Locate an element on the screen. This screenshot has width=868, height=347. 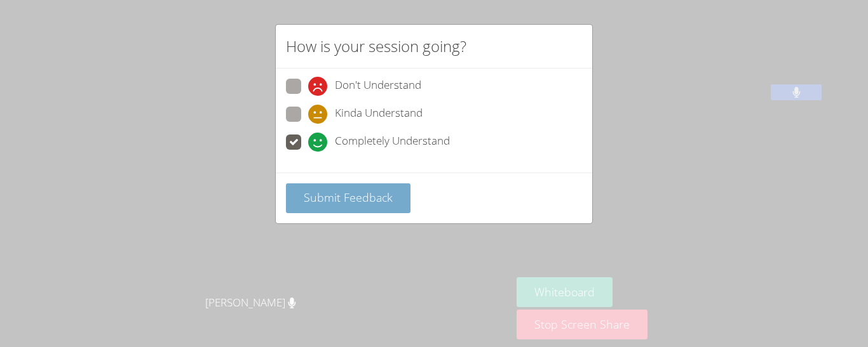
span: Kinda Understand is located at coordinates (379, 114).